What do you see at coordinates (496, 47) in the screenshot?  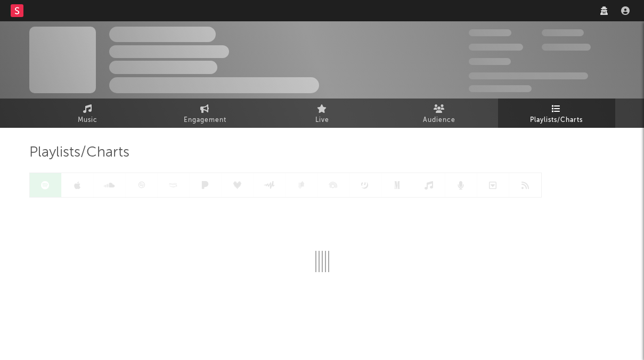 I see `span: 50,000,000` at bounding box center [496, 47].